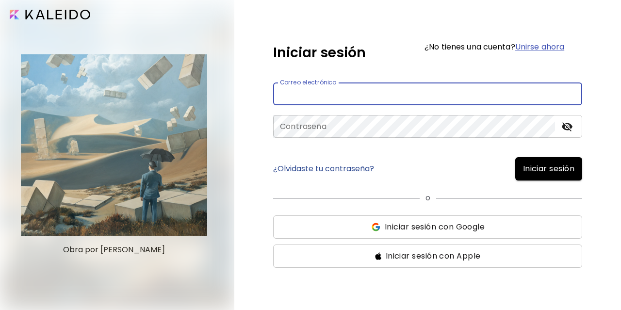 This screenshot has height=310, width=621. Describe the element at coordinates (549, 169) in the screenshot. I see `span: Iniciar sesión` at that location.